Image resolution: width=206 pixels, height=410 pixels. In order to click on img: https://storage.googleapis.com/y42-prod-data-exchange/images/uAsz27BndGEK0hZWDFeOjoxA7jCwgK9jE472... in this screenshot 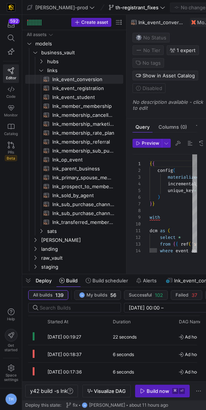, I will do `click(11, 7)`.